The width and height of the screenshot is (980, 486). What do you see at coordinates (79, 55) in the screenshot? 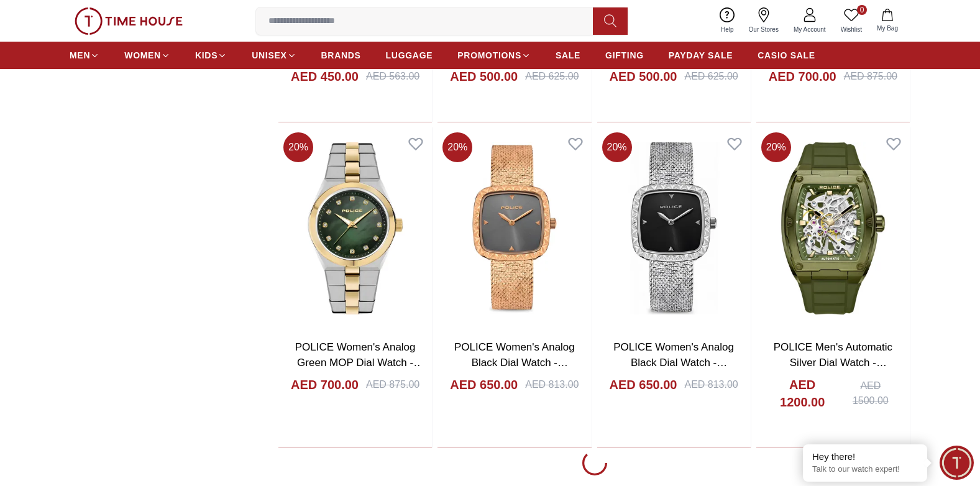
I see `span: MEN` at bounding box center [79, 55].